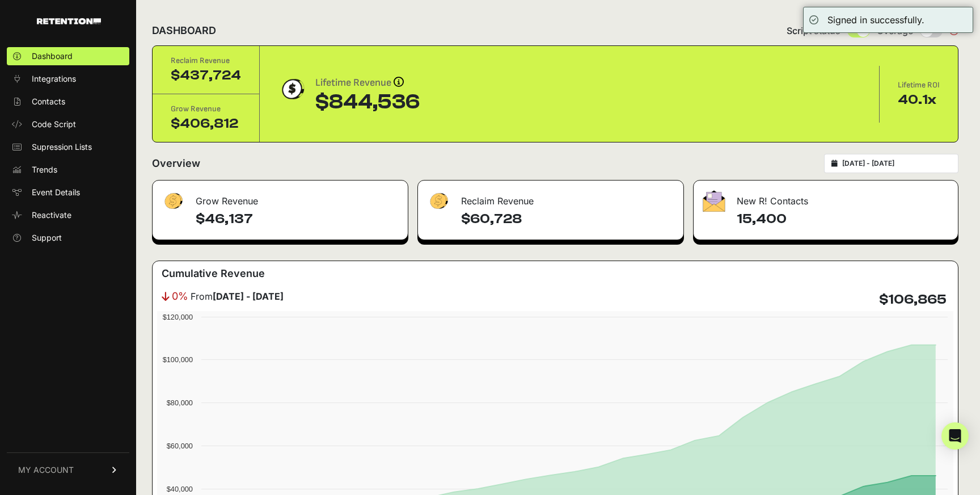 This screenshot has height=495, width=980. What do you see at coordinates (237, 296) in the screenshot?
I see `span: From` at bounding box center [237, 296].